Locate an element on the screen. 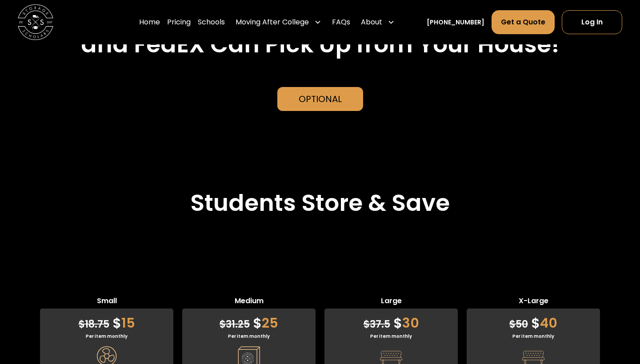 The image size is (640, 364). span: Small is located at coordinates (107, 302).